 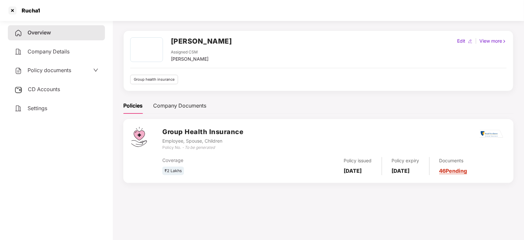 What do you see at coordinates (203, 141) in the screenshot?
I see `div: Employee, Spouse, Children` at bounding box center [203, 141].